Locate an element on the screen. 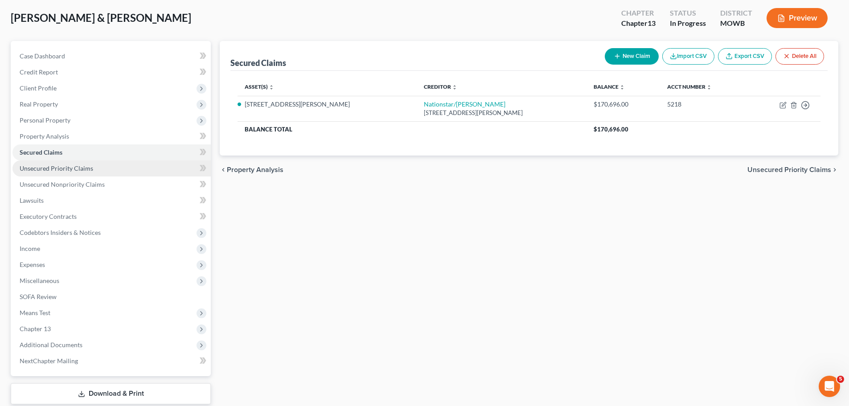 The height and width of the screenshot is (406, 849). div: $170,696.00 is located at coordinates (623, 104).